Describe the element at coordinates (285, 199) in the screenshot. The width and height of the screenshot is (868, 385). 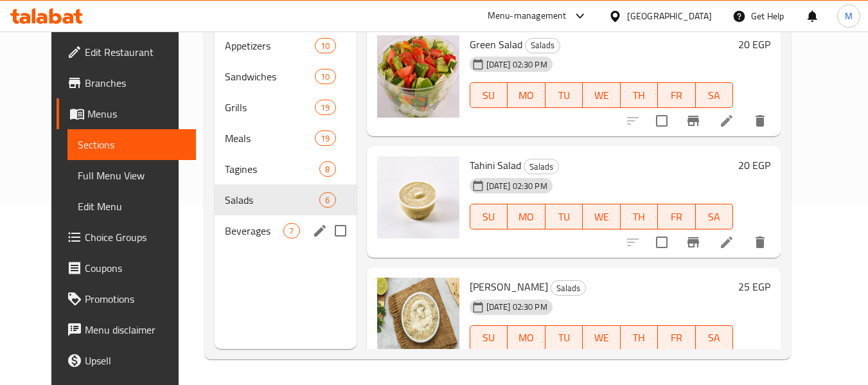
I see `div: Salads6` at that location.